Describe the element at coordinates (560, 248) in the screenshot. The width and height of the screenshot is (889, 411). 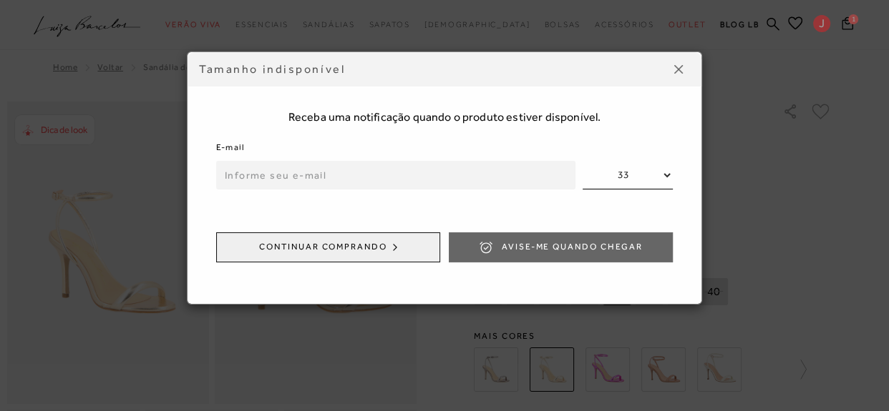
I see `button: Avise-me quando chegar` at that location.